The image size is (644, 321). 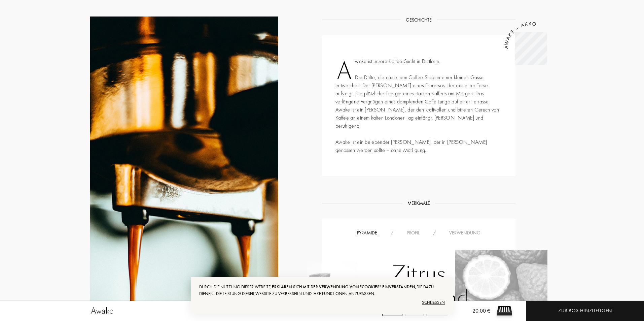 What do you see at coordinates (418, 106) in the screenshot?
I see `div: Awake ist unsere Kaffee-Sucht in Duftform. Die Düfte, die aus einem Coffee Shop in einer kleinen ...` at bounding box center [418, 106].